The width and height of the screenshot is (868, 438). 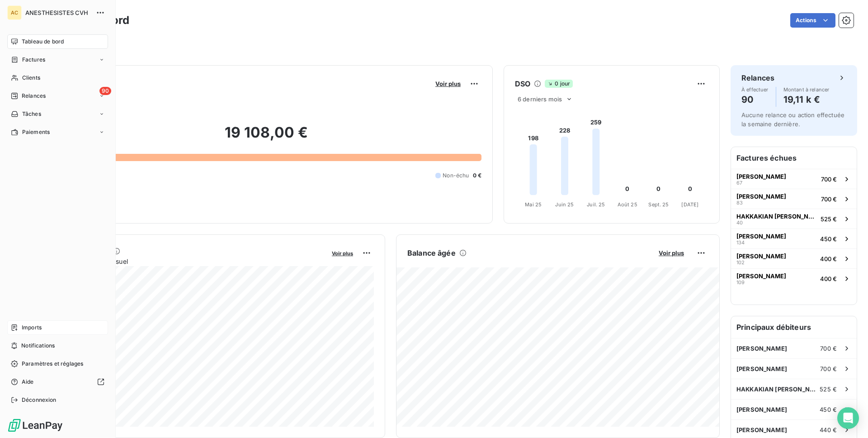 I want to click on button: Actions, so click(x=813, y=20).